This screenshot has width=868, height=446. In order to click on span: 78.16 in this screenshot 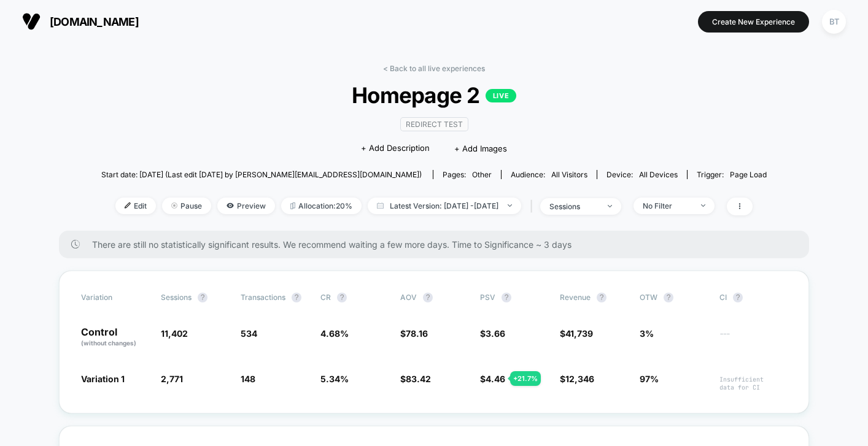, I will do `click(417, 333)`.